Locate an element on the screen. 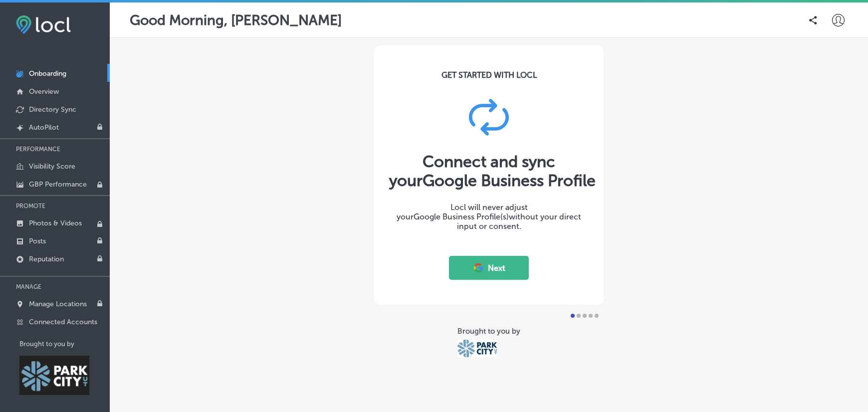 The image size is (868, 412). div: Connect and sync your is located at coordinates (489, 171).